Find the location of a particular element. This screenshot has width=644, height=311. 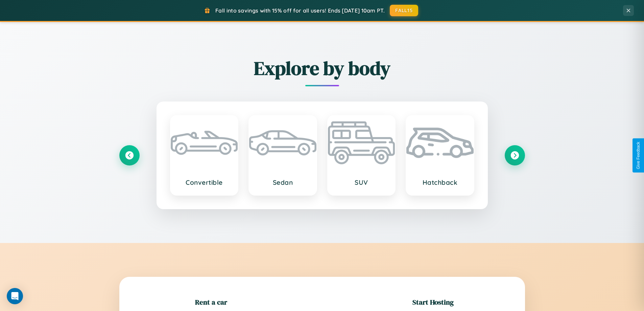

h2: Rent a car is located at coordinates (211, 302).